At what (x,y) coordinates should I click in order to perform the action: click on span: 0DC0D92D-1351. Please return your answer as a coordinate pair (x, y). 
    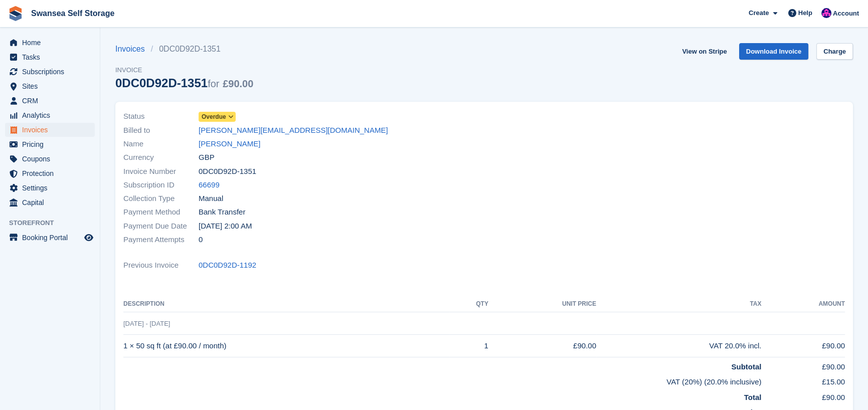
    Looking at the image, I should click on (227, 172).